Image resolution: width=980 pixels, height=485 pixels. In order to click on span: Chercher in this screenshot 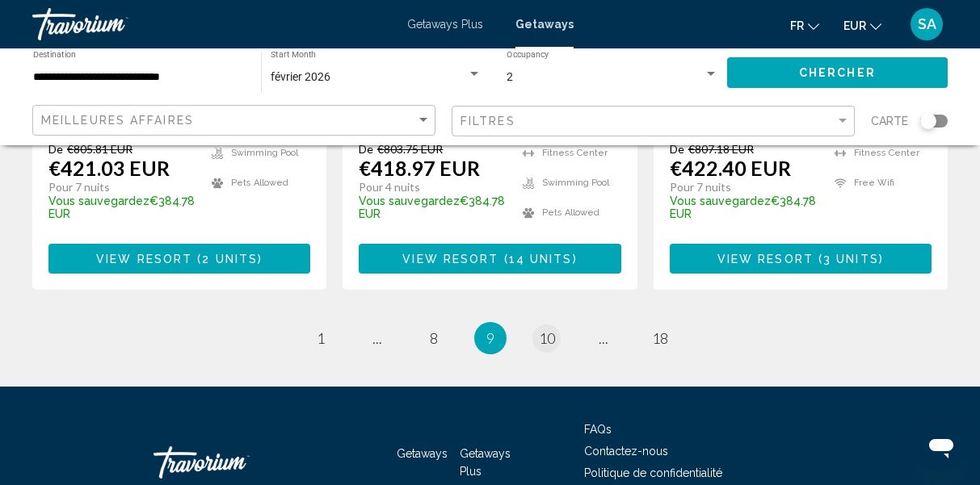, I will do `click(837, 73)`.